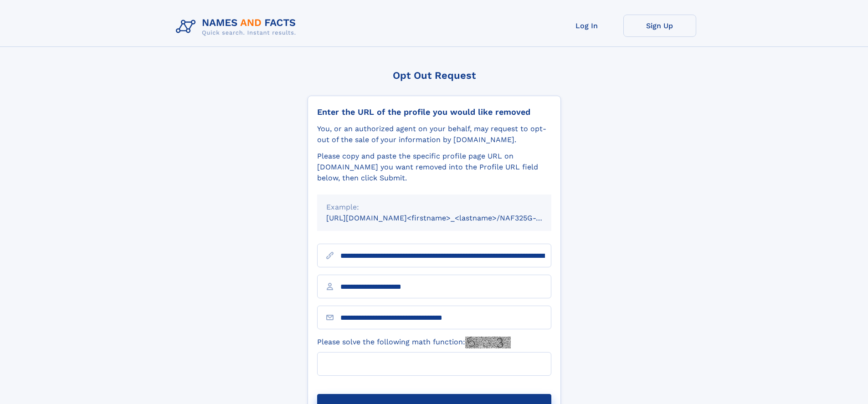 The height and width of the screenshot is (404, 868). What do you see at coordinates (434, 75) in the screenshot?
I see `div: Opt Out Request` at bounding box center [434, 75].